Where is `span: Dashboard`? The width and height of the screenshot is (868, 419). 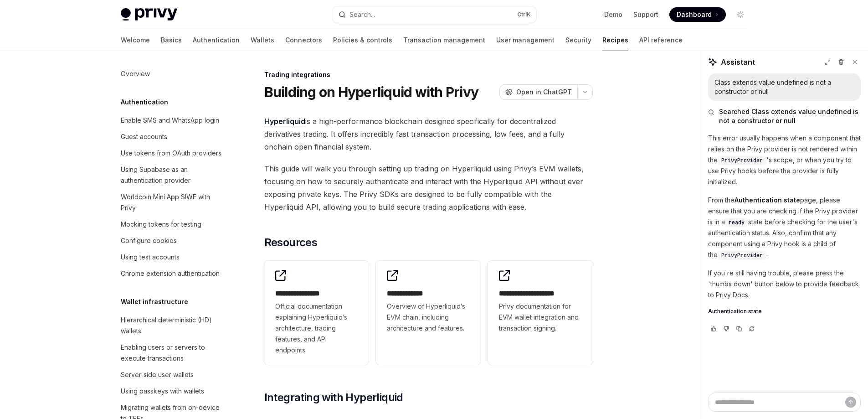 span: Dashboard is located at coordinates (694, 15).